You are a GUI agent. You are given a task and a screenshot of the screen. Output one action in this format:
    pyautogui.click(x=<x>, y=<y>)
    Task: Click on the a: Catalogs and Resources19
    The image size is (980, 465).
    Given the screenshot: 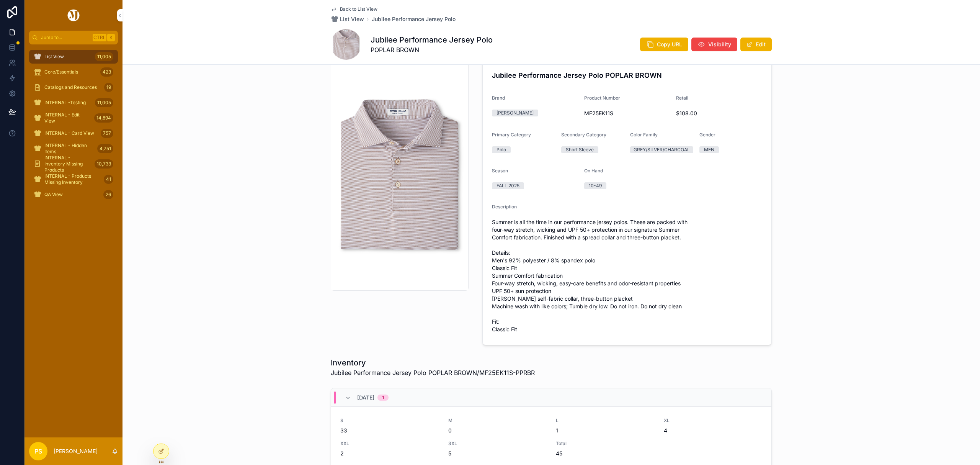 What is the action you would take?
    pyautogui.click(x=73, y=88)
    